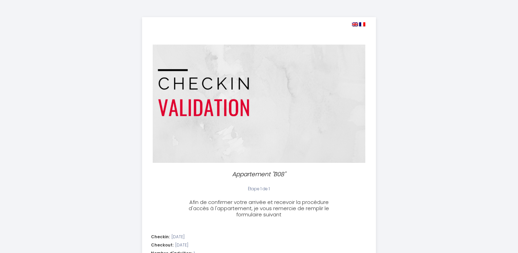 This screenshot has width=518, height=253. What do you see at coordinates (160, 236) in the screenshot?
I see `span: Checkin:` at bounding box center [160, 236].